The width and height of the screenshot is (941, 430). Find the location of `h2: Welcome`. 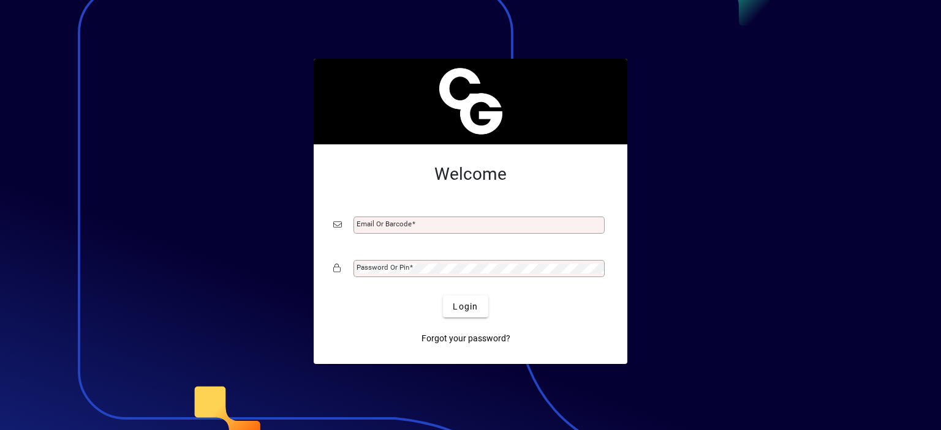

h2: Welcome is located at coordinates (470, 175).